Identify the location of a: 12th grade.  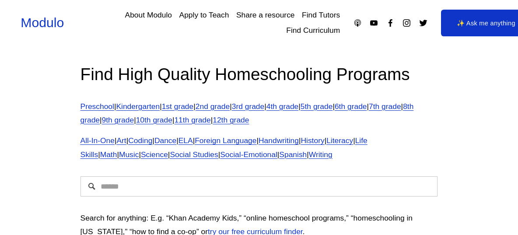
(230, 120).